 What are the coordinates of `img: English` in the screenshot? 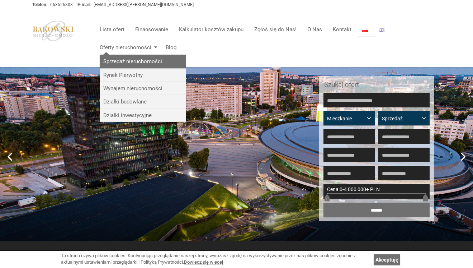 It's located at (382, 30).